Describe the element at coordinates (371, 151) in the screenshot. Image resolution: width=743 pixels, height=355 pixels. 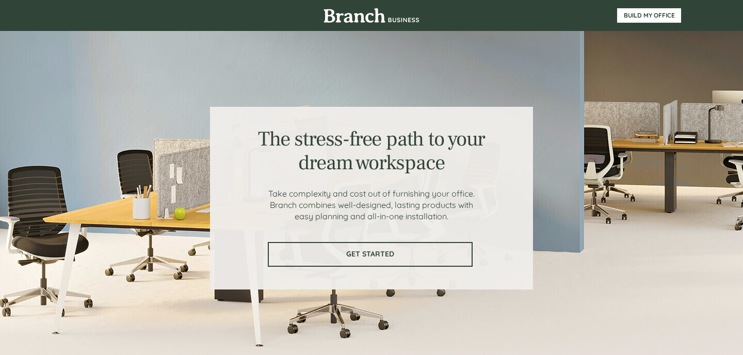
I see `span: The stress-free path to your dream workspace` at that location.